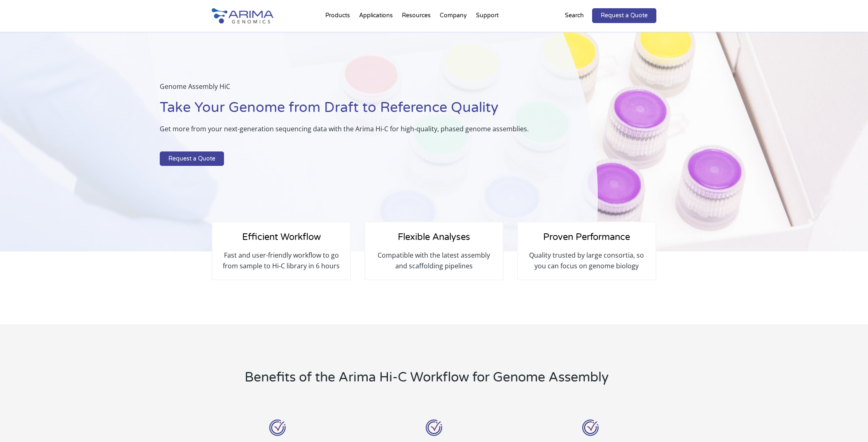 This screenshot has width=868, height=442. I want to click on p: Compatible with the latest assembly and scaffolding pipelines, so click(434, 260).